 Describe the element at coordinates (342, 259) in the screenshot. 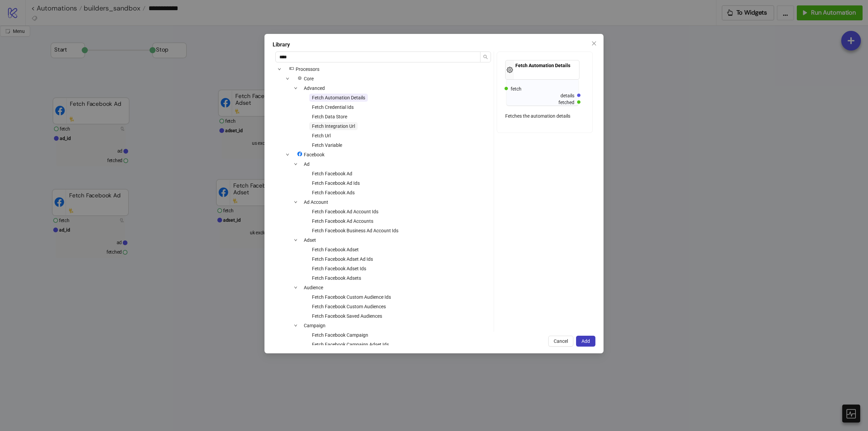

I see `span: Fetch Facebook Adset Ad Ids` at that location.